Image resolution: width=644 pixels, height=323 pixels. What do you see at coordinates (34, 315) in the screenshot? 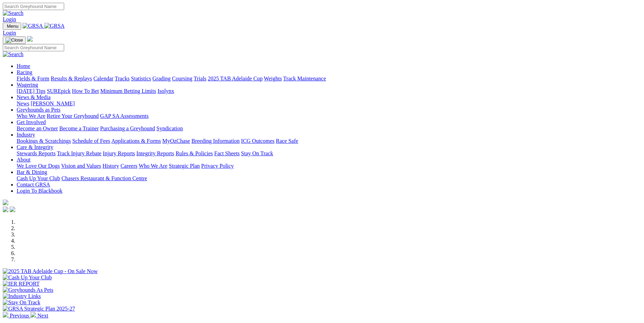
I see `img: chevron-right-pager-white.svg` at bounding box center [34, 315].